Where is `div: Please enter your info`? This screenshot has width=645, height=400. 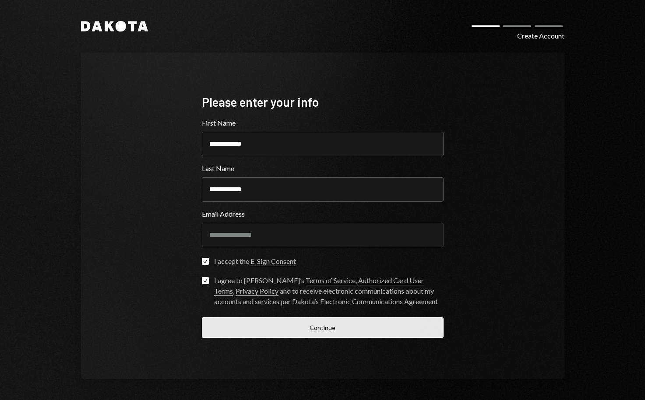
div: Please enter your info is located at coordinates (323, 102).